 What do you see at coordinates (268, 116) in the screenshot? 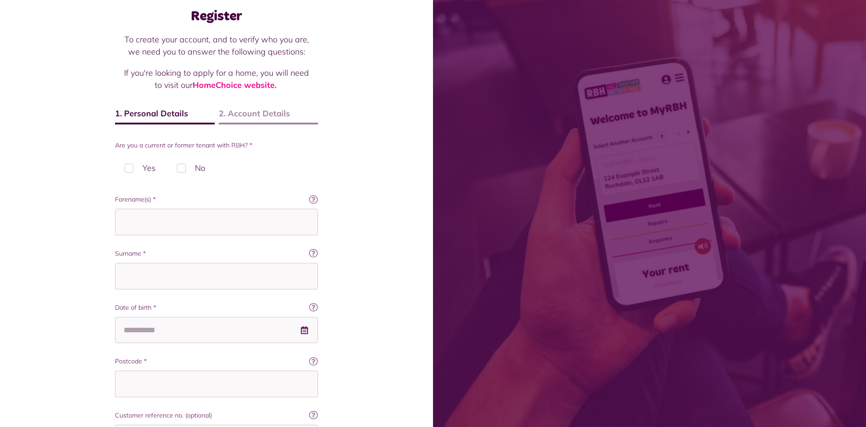
I see `span: 2. Account Details` at bounding box center [268, 116].